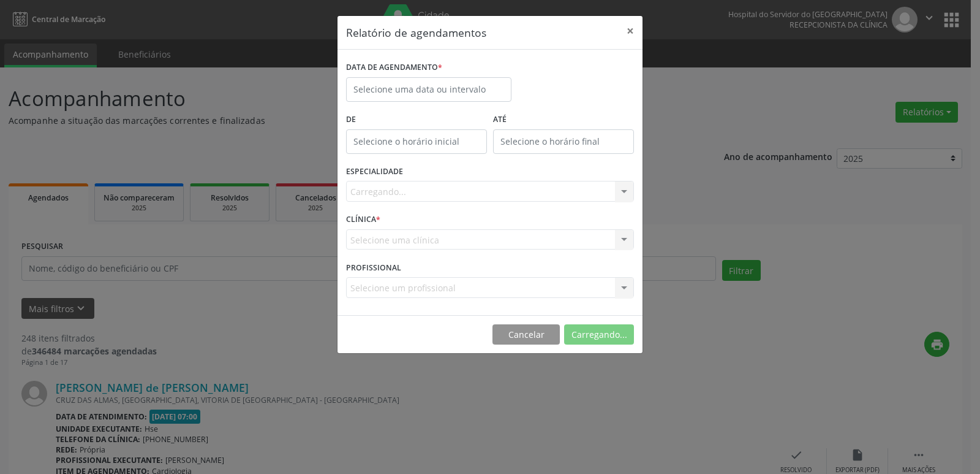 This screenshot has width=980, height=474. Describe the element at coordinates (631, 31) in the screenshot. I see `button: Close` at that location.